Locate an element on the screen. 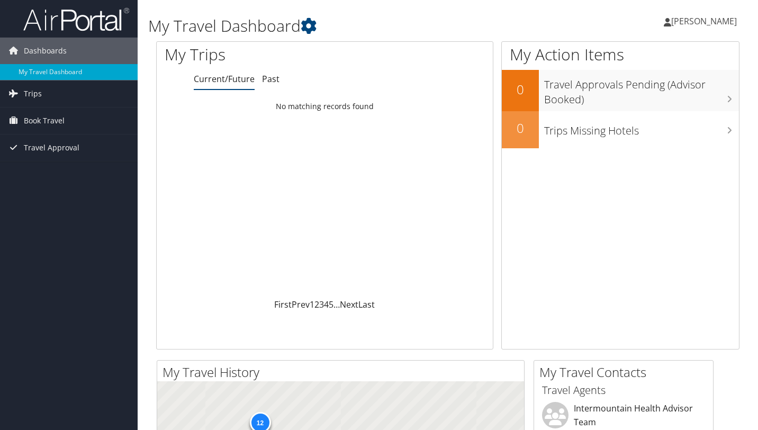 The image size is (758, 430). a: 3 is located at coordinates (321, 304).